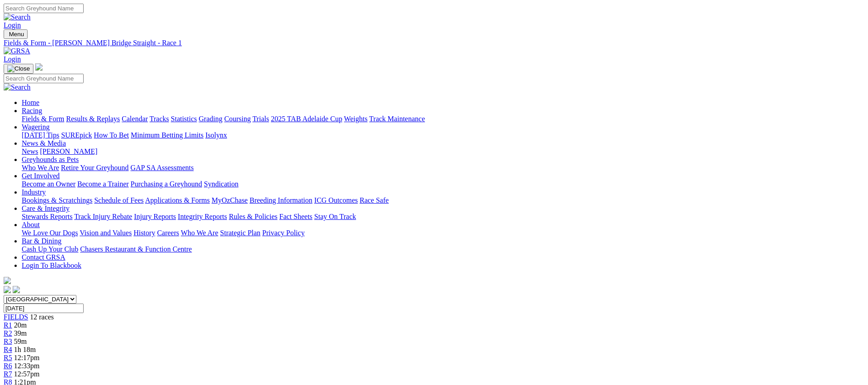 This screenshot has width=868, height=385. I want to click on a: We Love Our Dogs, so click(49, 233).